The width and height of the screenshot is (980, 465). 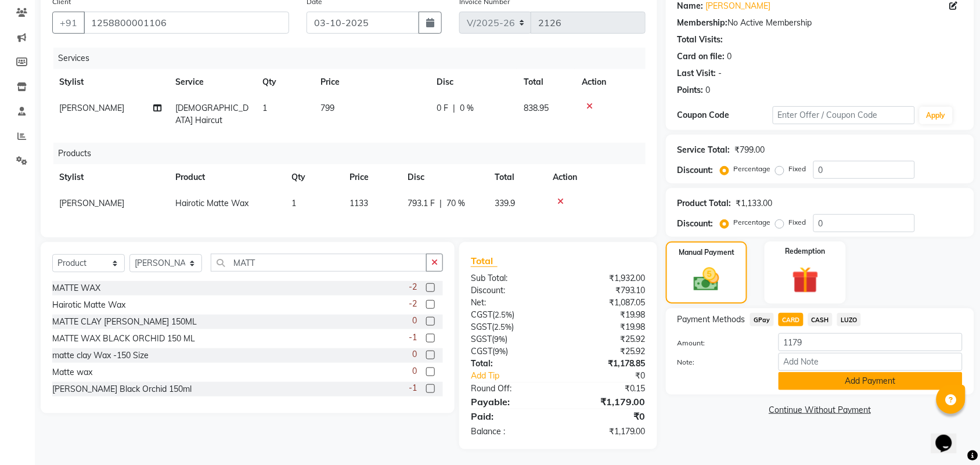 What do you see at coordinates (371, 82) in the screenshot?
I see `th: Price` at bounding box center [371, 82].